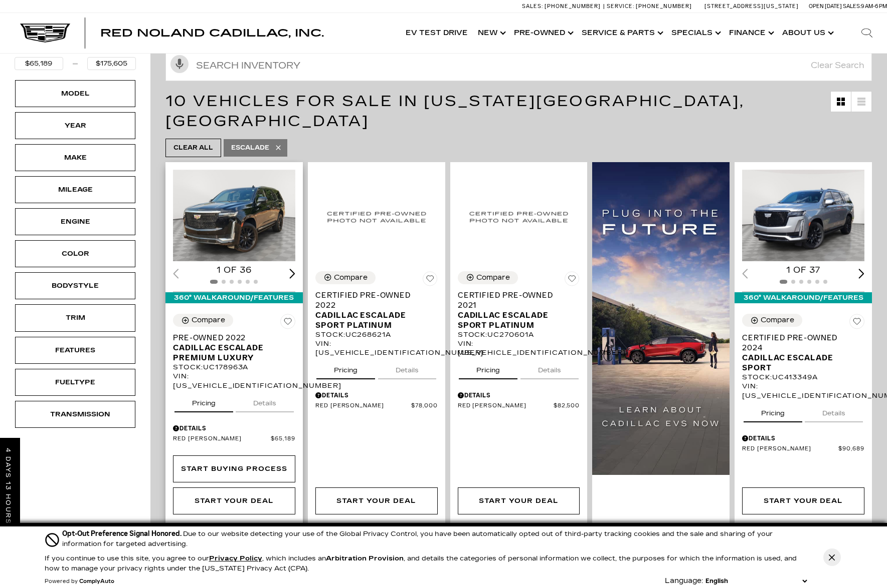 This screenshot has height=588, width=887. I want to click on div: Features, so click(75, 350).